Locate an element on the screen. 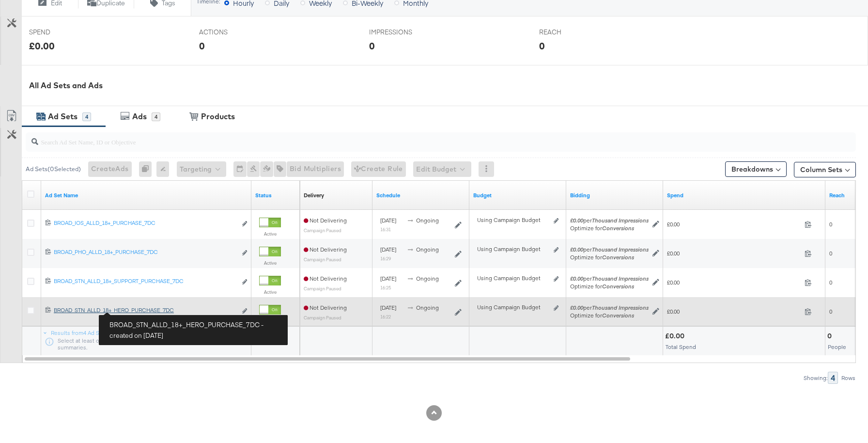 This screenshot has height=443, width=868. sub: 16:22 is located at coordinates (385, 316).